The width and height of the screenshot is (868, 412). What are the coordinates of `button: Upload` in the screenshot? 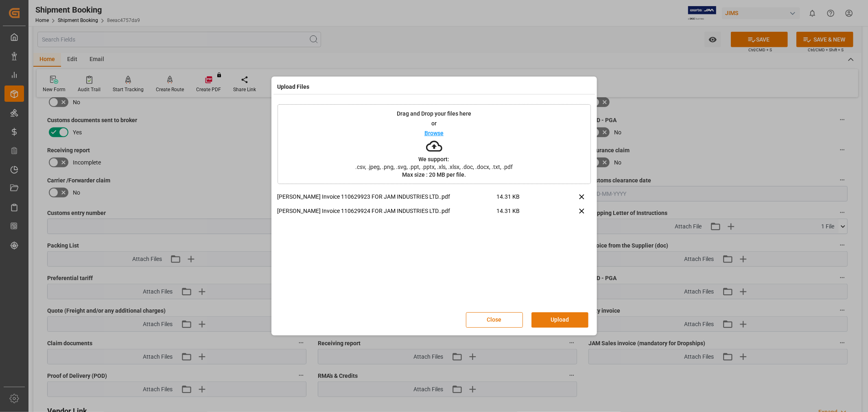 It's located at (560, 320).